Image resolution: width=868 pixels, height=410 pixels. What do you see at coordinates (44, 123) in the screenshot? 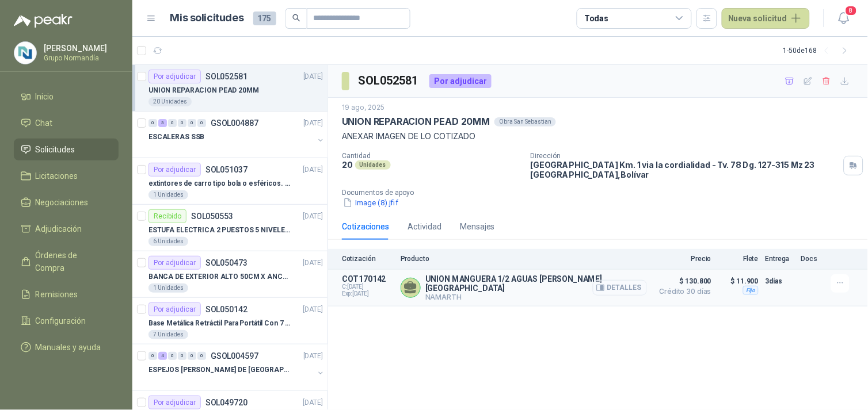
I see `span: Chat` at bounding box center [44, 123].